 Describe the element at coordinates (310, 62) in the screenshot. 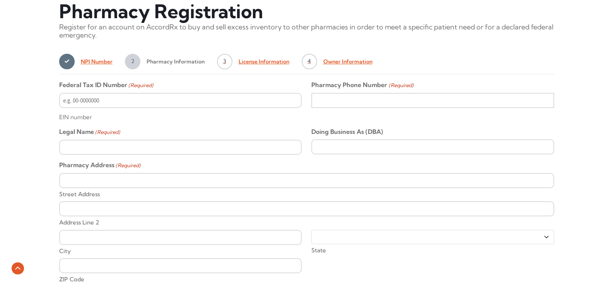

I see `span: 4` at that location.